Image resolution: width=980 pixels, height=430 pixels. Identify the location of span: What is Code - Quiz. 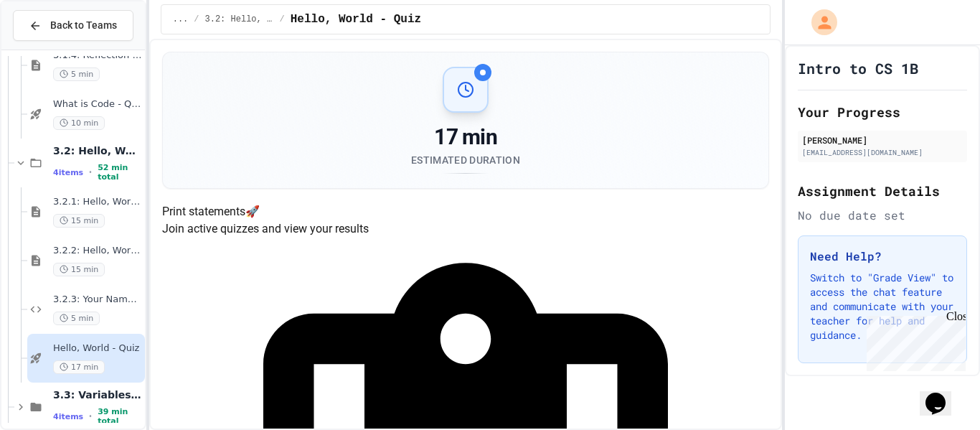
(97, 104).